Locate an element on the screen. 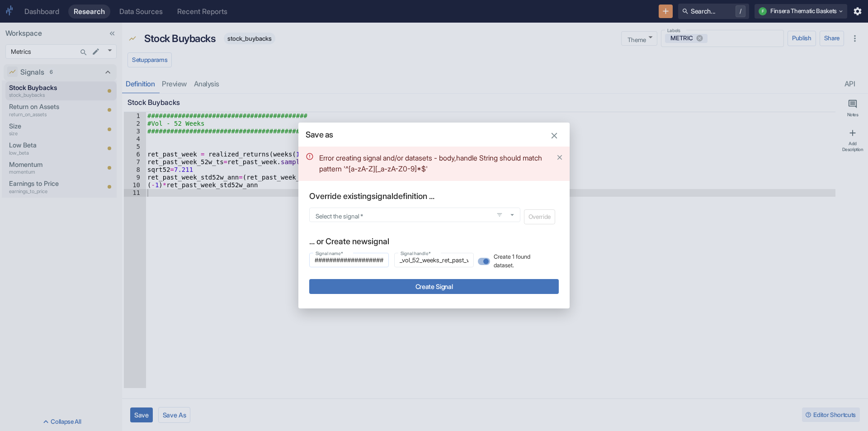 The width and height of the screenshot is (868, 431). span: Create 1 found dataset. is located at coordinates (523, 261).